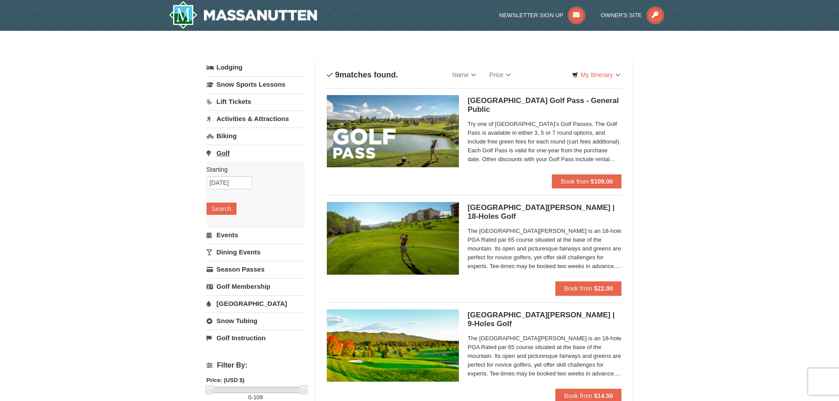 The width and height of the screenshot is (839, 401). What do you see at coordinates (255, 365) in the screenshot?
I see `h4: Filter By:` at bounding box center [255, 365].